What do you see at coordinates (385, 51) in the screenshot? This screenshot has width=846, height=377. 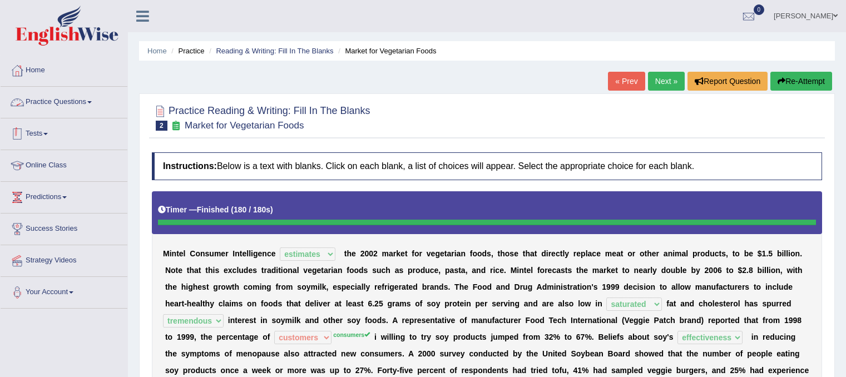 I see `li: Market for Vegetarian Foods` at bounding box center [385, 51].